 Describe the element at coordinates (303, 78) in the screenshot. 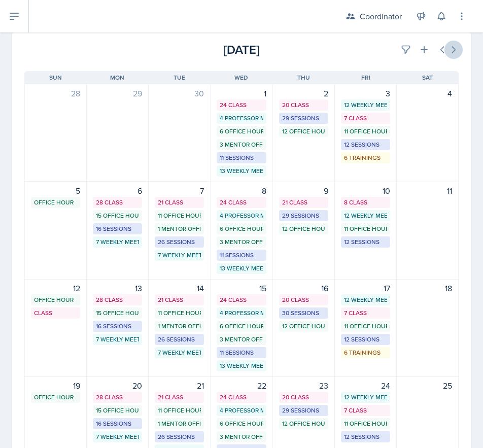

I see `span: Thu` at that location.